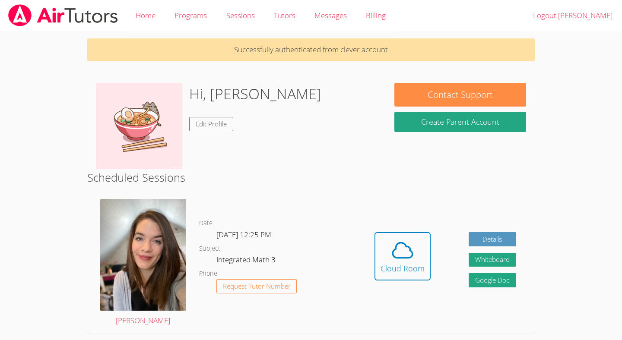 This screenshot has height=340, width=622. I want to click on button: Contact Support, so click(460, 95).